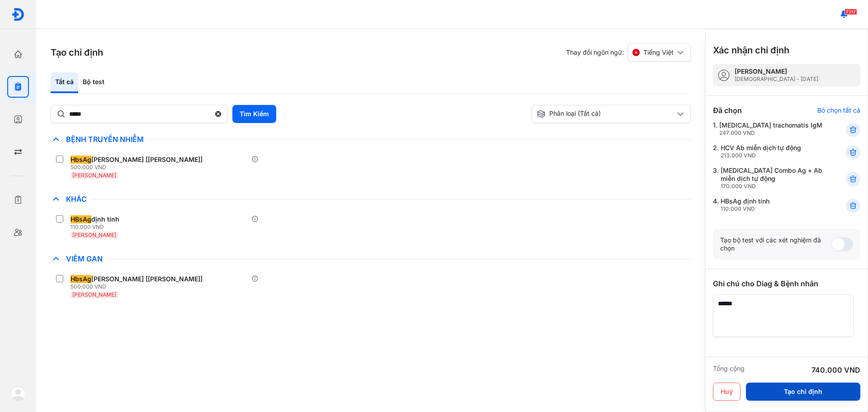  Describe the element at coordinates (95, 219) in the screenshot. I see `div: định tính` at that location.